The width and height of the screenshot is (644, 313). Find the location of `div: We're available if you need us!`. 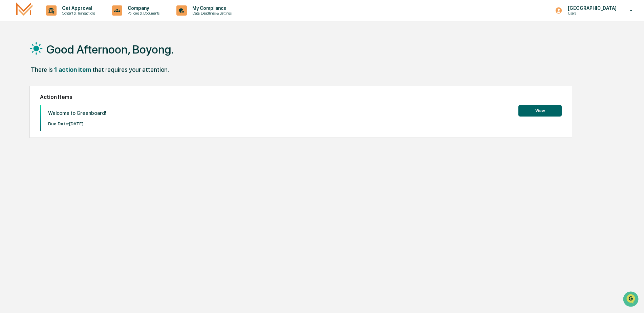

div: We're available if you need us! is located at coordinates (54, 61).